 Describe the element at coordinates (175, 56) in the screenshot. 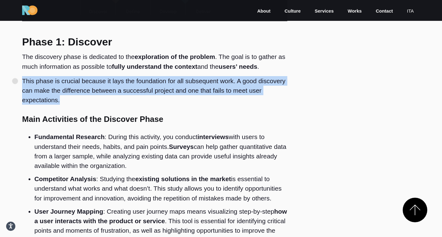

I see `strong: exploration of the problem` at that location.